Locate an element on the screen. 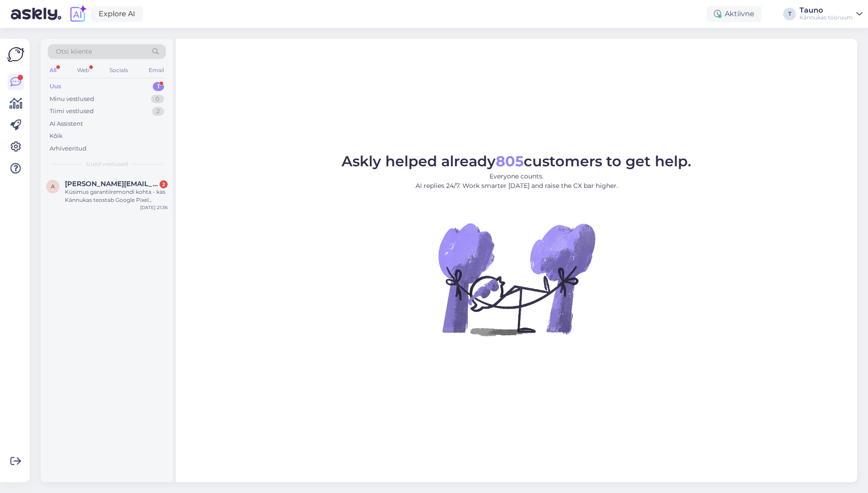  img: Askly Logo is located at coordinates (16, 54).